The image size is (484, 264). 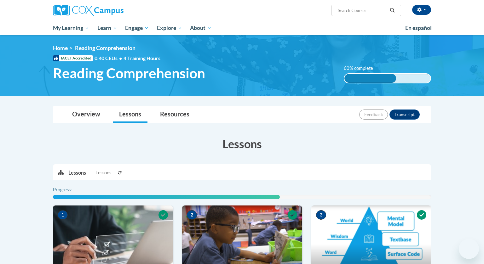 I want to click on a: Explore, so click(x=169, y=28).